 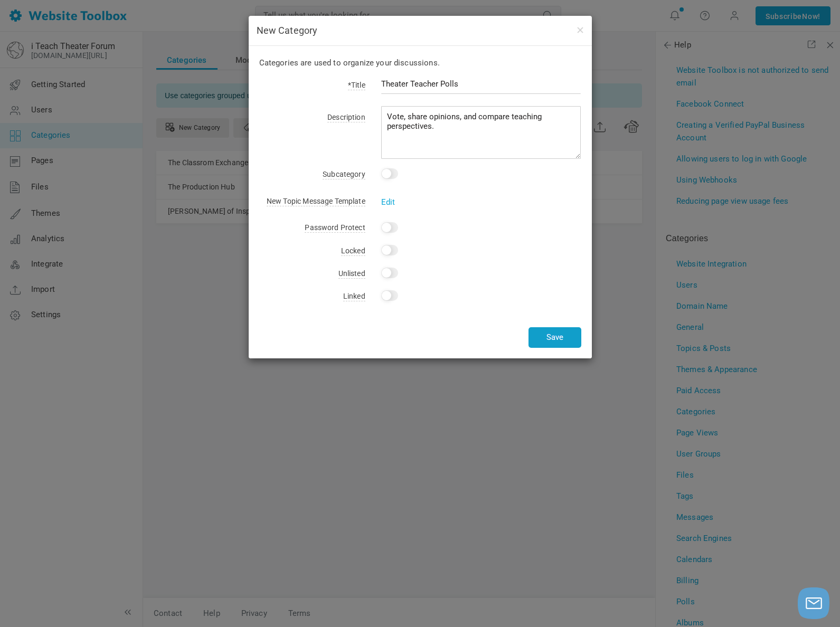 I want to click on span: Password Protect, so click(x=335, y=229).